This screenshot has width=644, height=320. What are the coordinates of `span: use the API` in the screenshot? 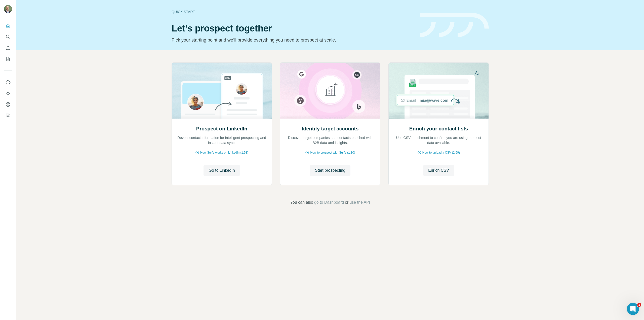 It's located at (360, 203).